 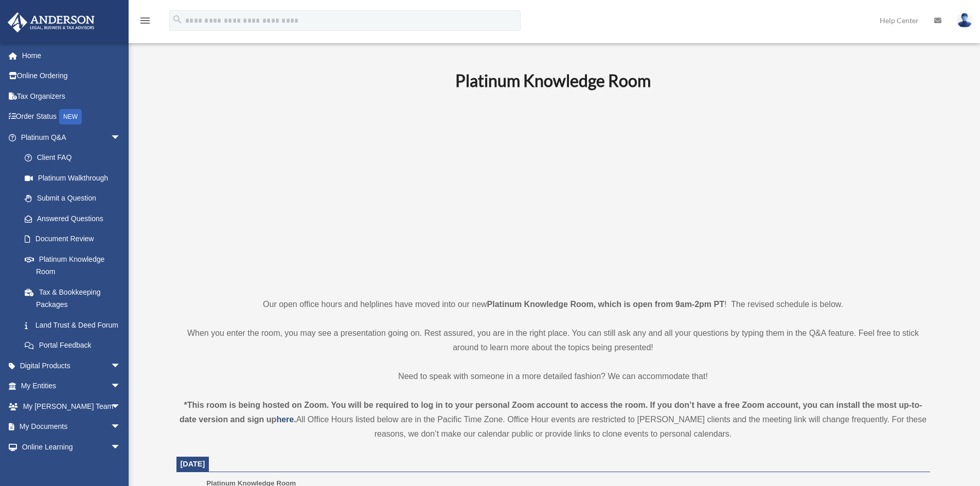 I want to click on a: Portal Feedback, so click(x=75, y=346).